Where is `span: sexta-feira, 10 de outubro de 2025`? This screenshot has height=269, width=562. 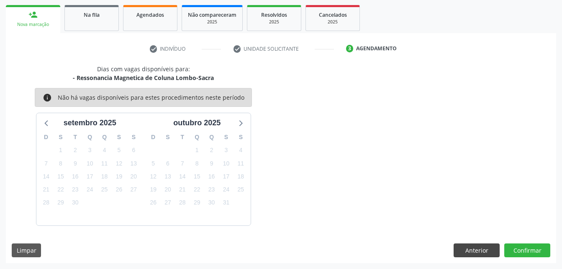 span: sexta-feira, 10 de outubro de 2025 is located at coordinates (226, 163).